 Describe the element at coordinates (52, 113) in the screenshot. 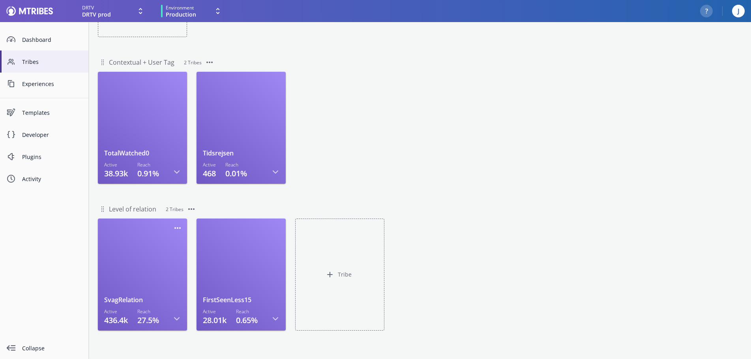

I see `span: Templates` at that location.